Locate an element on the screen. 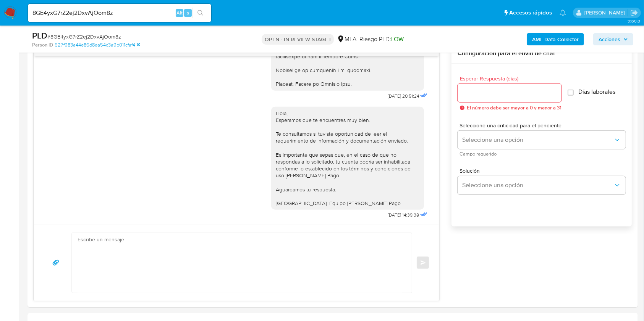 The width and height of the screenshot is (644, 321). input: Buscar usuario o caso... is located at coordinates (120, 13).